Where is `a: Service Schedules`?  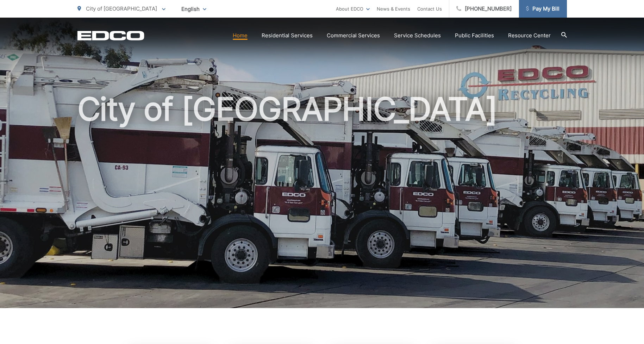
a: Service Schedules is located at coordinates (417, 35).